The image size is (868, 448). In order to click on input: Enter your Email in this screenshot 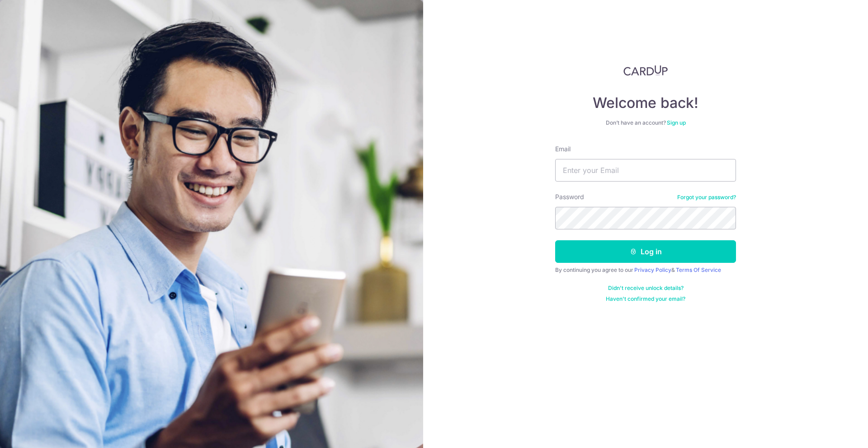, I will do `click(645, 171)`.